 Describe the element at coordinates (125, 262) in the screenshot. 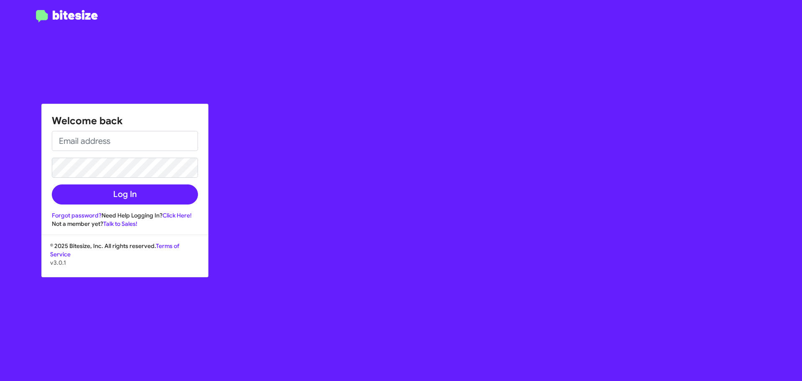

I see `p: v3.0.1` at that location.